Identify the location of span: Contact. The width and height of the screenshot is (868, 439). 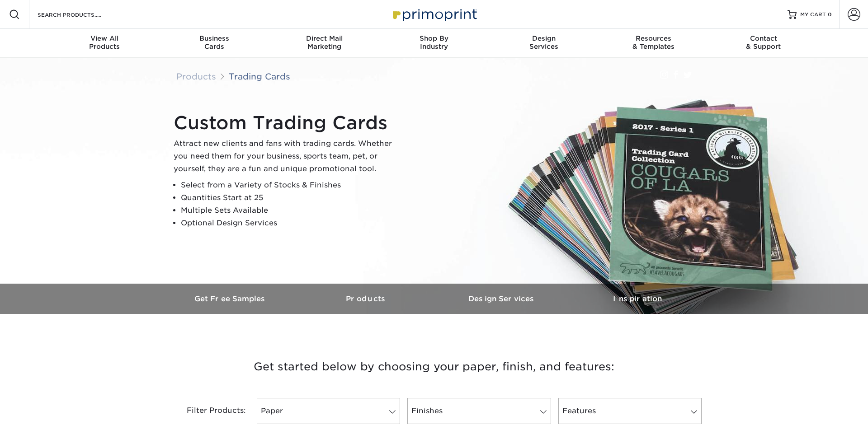
(763, 38).